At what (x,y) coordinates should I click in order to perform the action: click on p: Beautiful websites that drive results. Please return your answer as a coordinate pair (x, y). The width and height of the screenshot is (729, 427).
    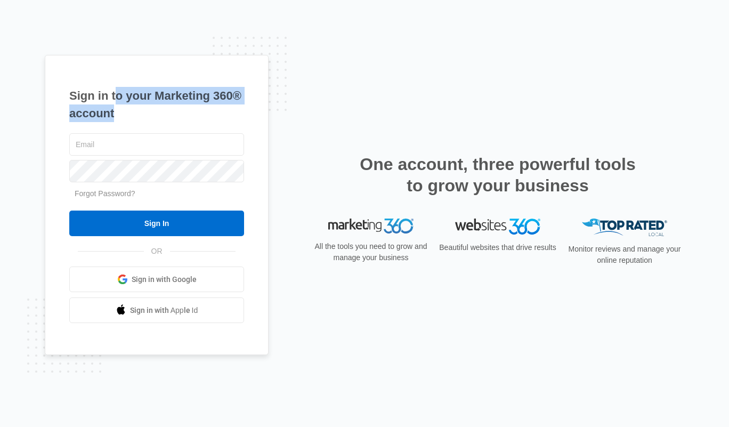
    Looking at the image, I should click on (498, 247).